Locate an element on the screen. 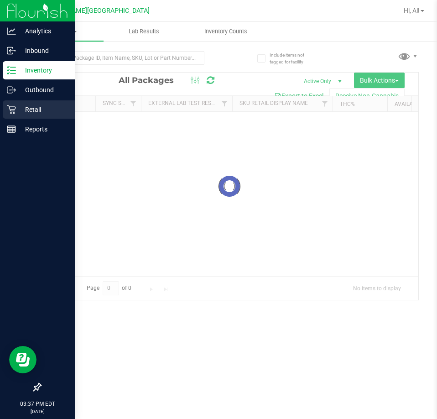 This screenshot has height=419, width=437. span: Inventory Counts is located at coordinates (226, 31).